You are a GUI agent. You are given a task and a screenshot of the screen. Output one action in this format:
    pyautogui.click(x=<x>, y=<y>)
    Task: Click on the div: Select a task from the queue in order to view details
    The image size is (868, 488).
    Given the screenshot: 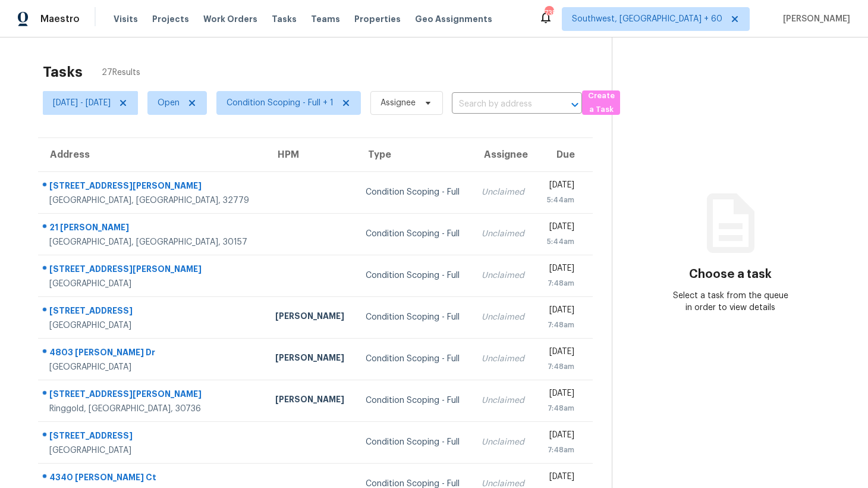 What is the action you would take?
    pyautogui.click(x=730, y=302)
    